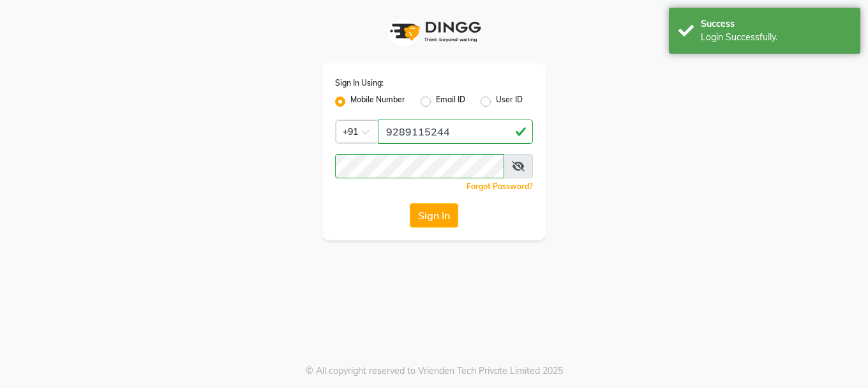  What do you see at coordinates (451, 102) in the screenshot?
I see `label: Email ID` at bounding box center [451, 102].